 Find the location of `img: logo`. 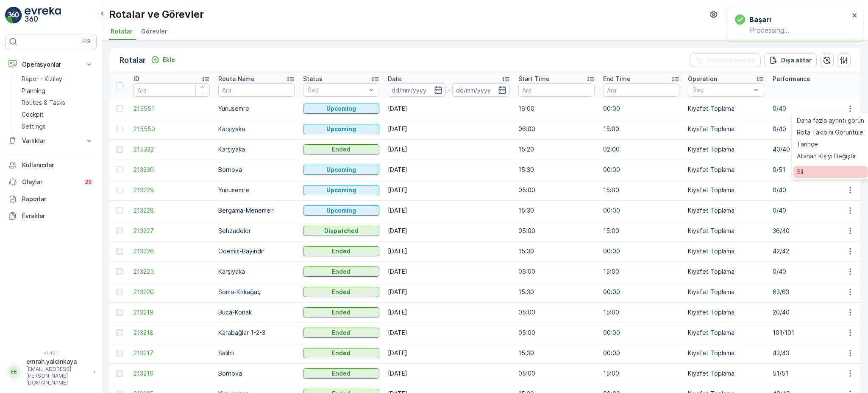

img: logo is located at coordinates (14, 15).